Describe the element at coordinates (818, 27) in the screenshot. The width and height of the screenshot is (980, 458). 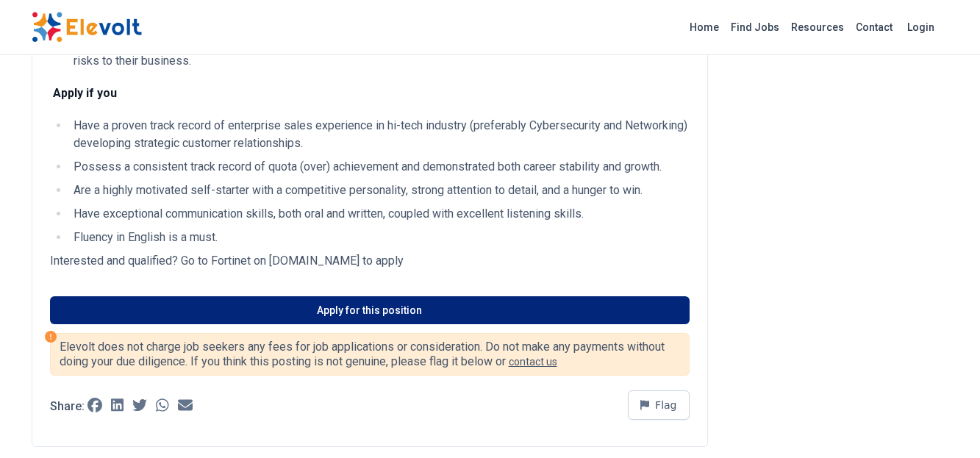
I see `a: Resources` at that location.